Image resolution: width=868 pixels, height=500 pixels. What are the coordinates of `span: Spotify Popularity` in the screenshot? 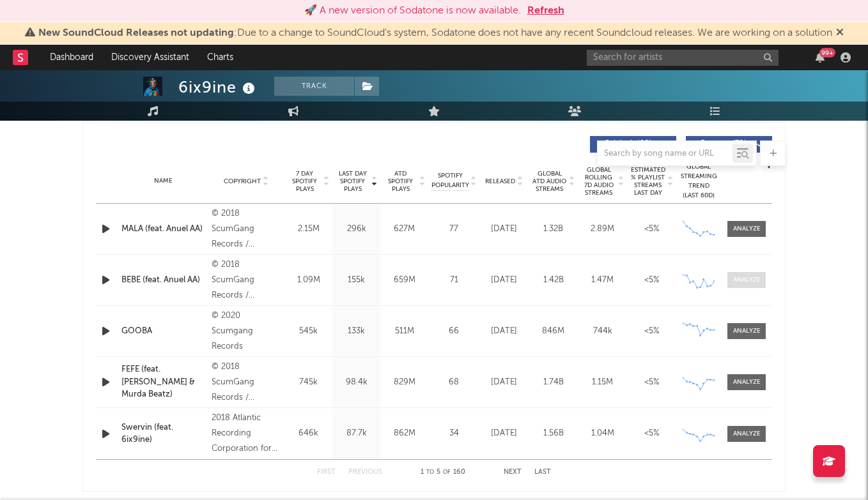 It's located at (450, 181).